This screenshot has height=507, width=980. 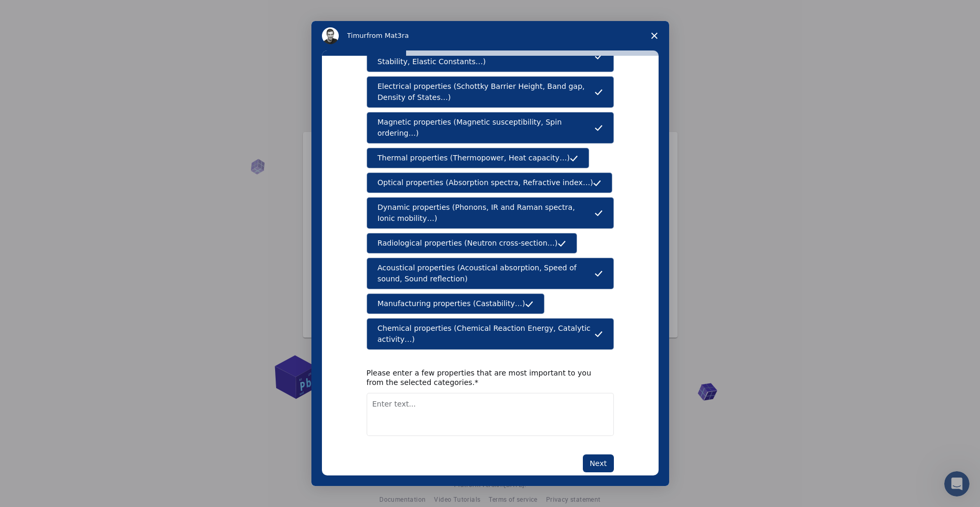 I want to click on button: Optical properties (Absorption spectra, Refractive index…), so click(x=490, y=182).